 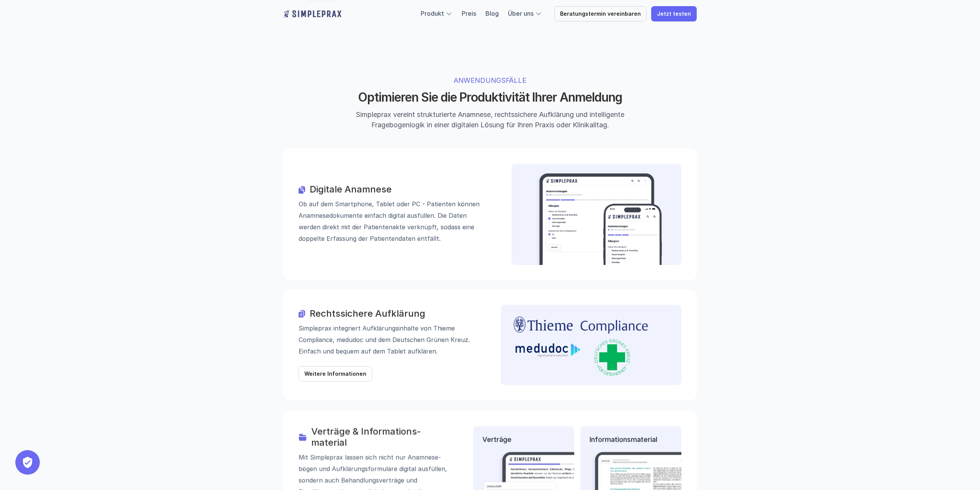 What do you see at coordinates (335, 374) in the screenshot?
I see `p: Weitere Informationen` at bounding box center [335, 374].